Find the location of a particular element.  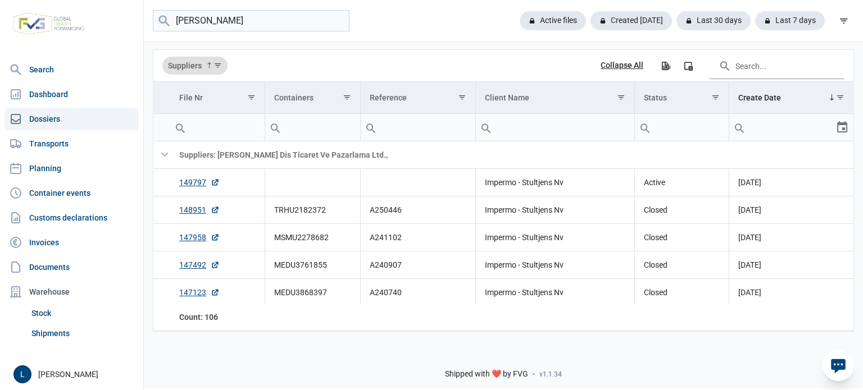

a: Planning is located at coordinates (71, 168).